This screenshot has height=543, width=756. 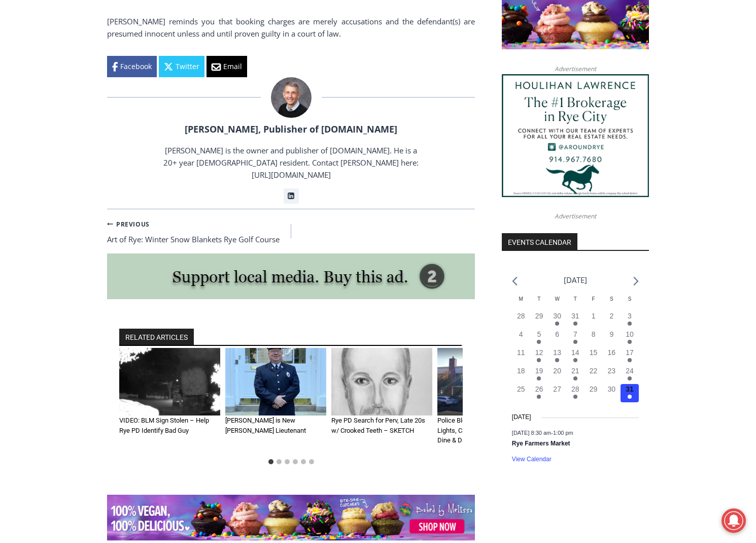 I want to click on button: 13 Has events, so click(x=557, y=357).